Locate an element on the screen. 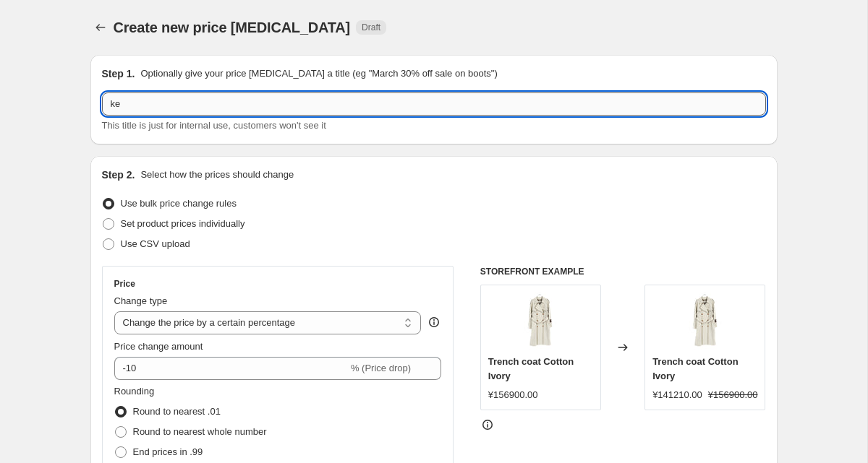  div: help is located at coordinates (434, 323).